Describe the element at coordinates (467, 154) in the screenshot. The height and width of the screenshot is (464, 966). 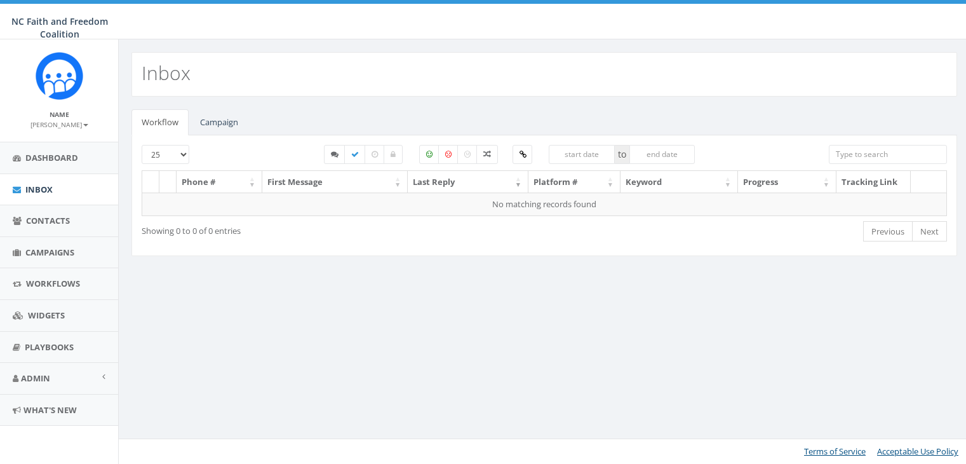
I see `label: Neutral` at that location.